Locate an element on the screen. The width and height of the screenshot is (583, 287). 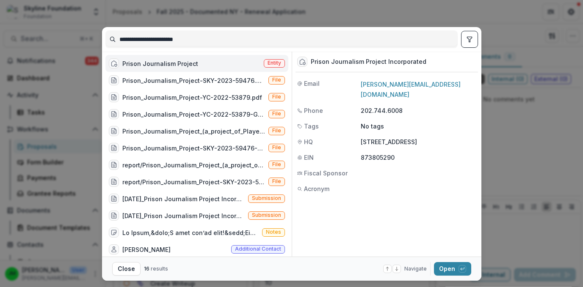
span: Tags is located at coordinates (311, 126).